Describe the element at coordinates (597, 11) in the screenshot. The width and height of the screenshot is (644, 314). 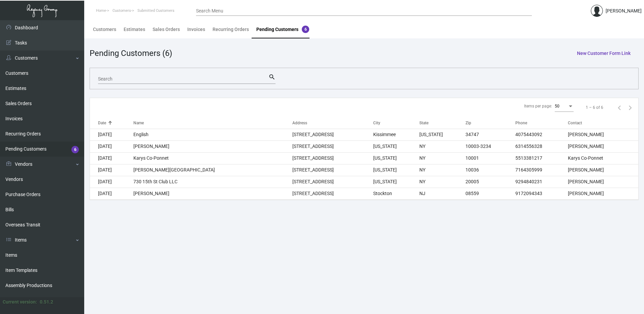
I see `img: admin@bootstrapmaster.com` at that location.